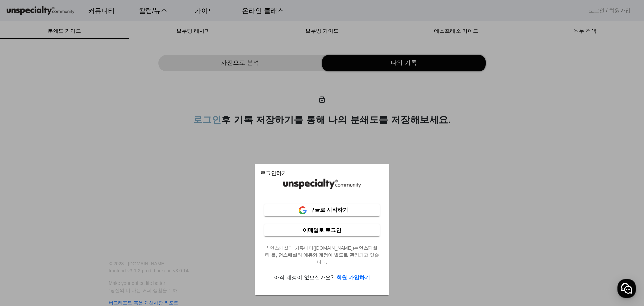  Describe the element at coordinates (23, 221) in the screenshot. I see `a: 홈` at that location.